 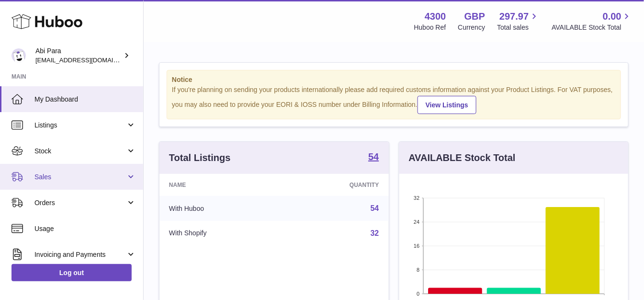 What do you see at coordinates (80, 177) in the screenshot?
I see `span: Sales` at bounding box center [80, 177].